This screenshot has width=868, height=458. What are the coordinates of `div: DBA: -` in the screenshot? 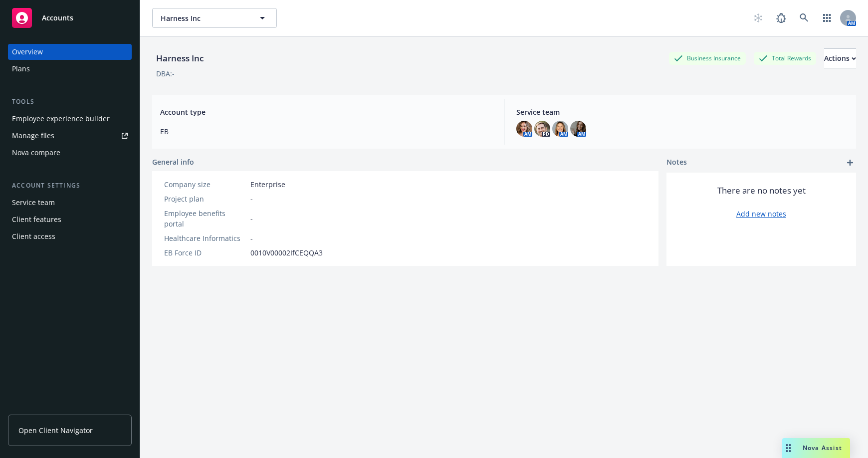 It's located at (165, 73).